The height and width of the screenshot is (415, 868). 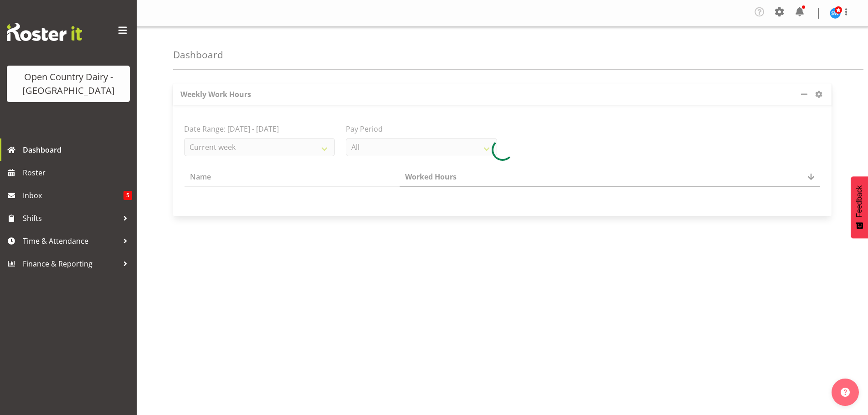 What do you see at coordinates (44, 32) in the screenshot?
I see `img: Rosterit website logo` at bounding box center [44, 32].